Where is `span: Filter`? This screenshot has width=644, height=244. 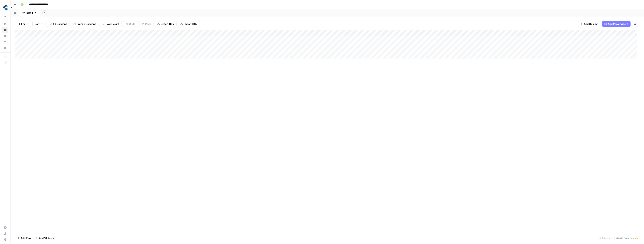 span: Filter is located at coordinates (22, 24).